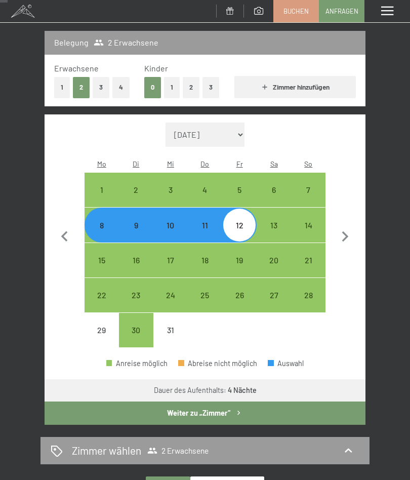 The width and height of the screenshot is (410, 480). What do you see at coordinates (274, 163) in the screenshot?
I see `abbr: Samstag` at bounding box center [274, 163].